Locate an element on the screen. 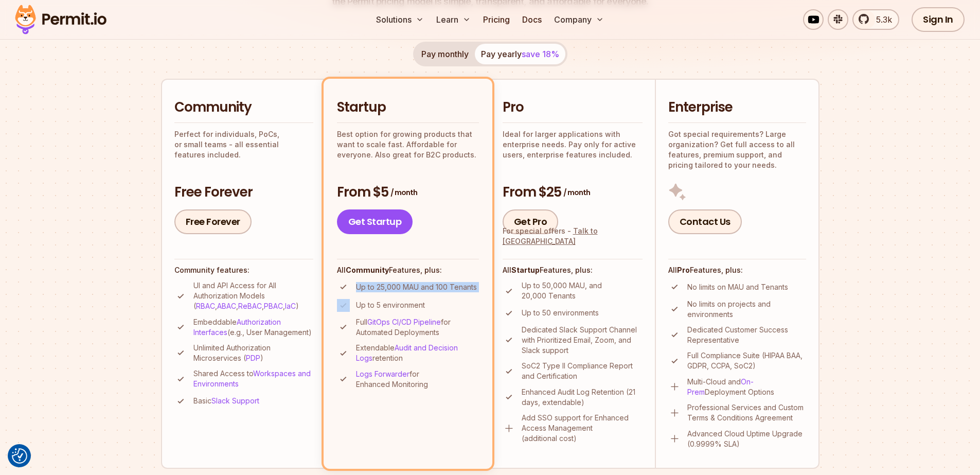 Image resolution: width=980 pixels, height=475 pixels. p: Up to 5 environment is located at coordinates (391, 305).